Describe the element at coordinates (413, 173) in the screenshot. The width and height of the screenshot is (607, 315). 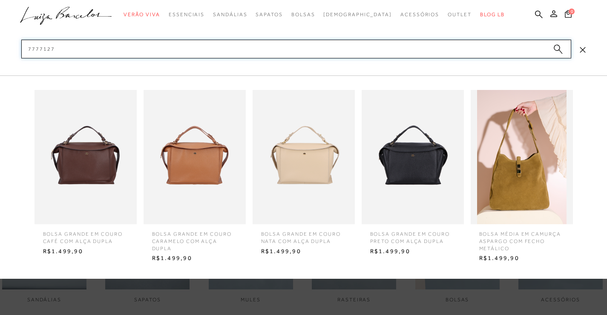
I see `a: BOLSA GRANDE EM COURO PRETO COM ALÇA DUPLA BOLSA GRANDE EM COURO PRETO COM ALÇA DUPLA R$1.499,90` at that location.